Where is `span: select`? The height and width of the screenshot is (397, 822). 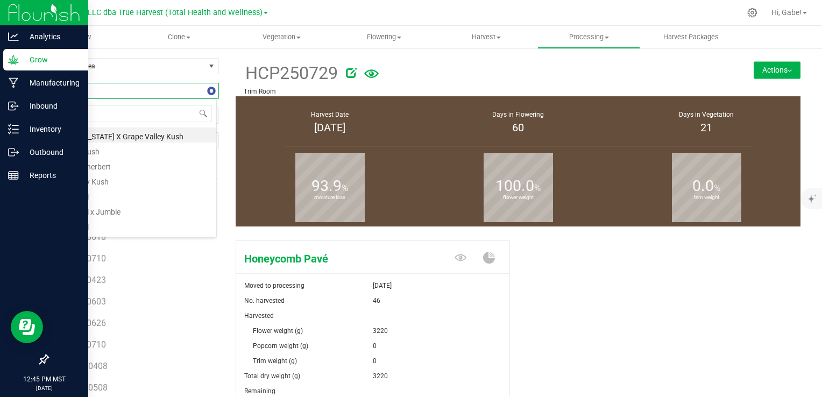 span: select is located at coordinates (211, 66).